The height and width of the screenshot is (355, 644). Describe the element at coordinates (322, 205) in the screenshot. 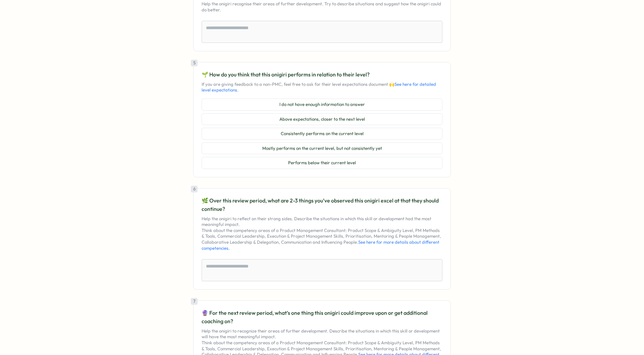

I see `p: 🌿 Over this review period, what are 2-3 things you’ve observed this onigiri excel at that they sh...` at that location.